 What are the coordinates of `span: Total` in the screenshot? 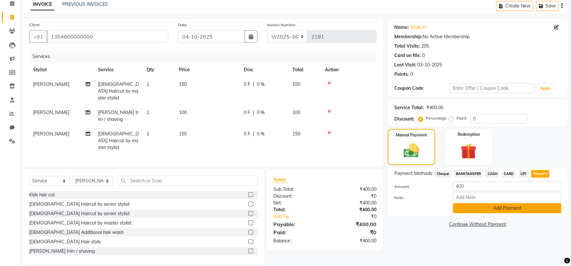 It's located at (281, 180).